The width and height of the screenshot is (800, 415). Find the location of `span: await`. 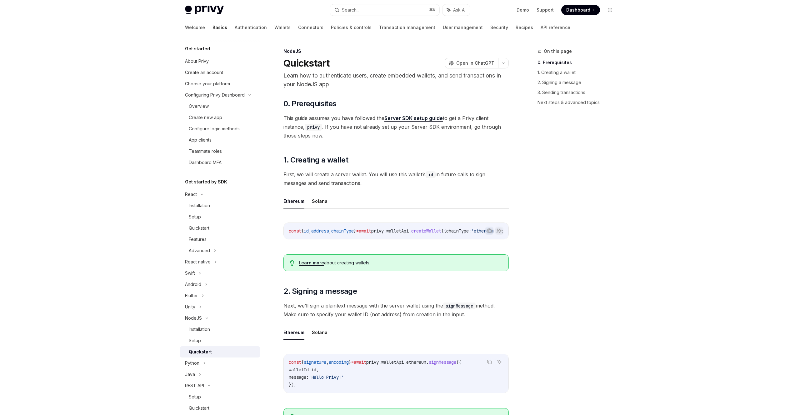

span: await is located at coordinates (365, 231).